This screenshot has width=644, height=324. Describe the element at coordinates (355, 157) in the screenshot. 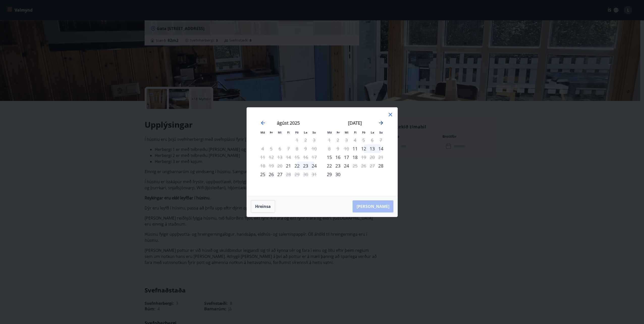

I see `td: Choose fimmtudagur, 18. september 2025 as your check-in date. It’s available.` at that location.